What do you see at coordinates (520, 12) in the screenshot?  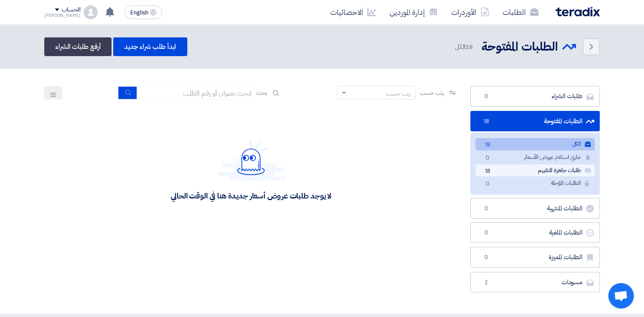 I see `a: الطلبات` at bounding box center [520, 12].